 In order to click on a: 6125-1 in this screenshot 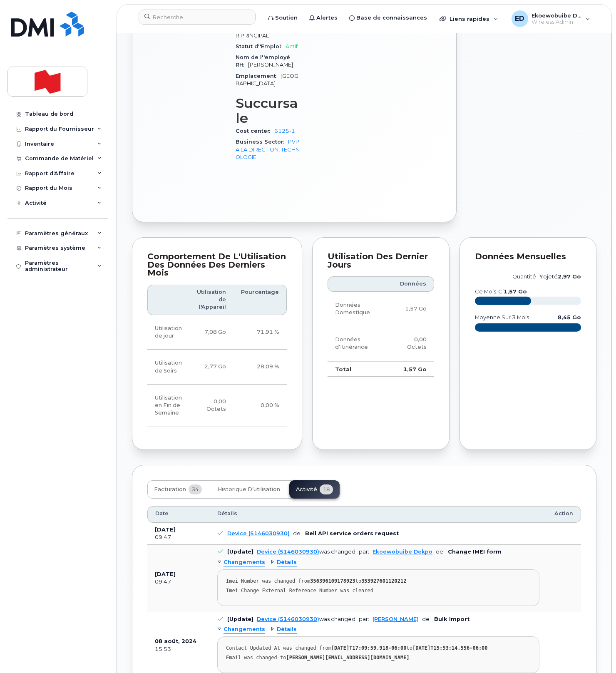, I will do `click(285, 131)`.